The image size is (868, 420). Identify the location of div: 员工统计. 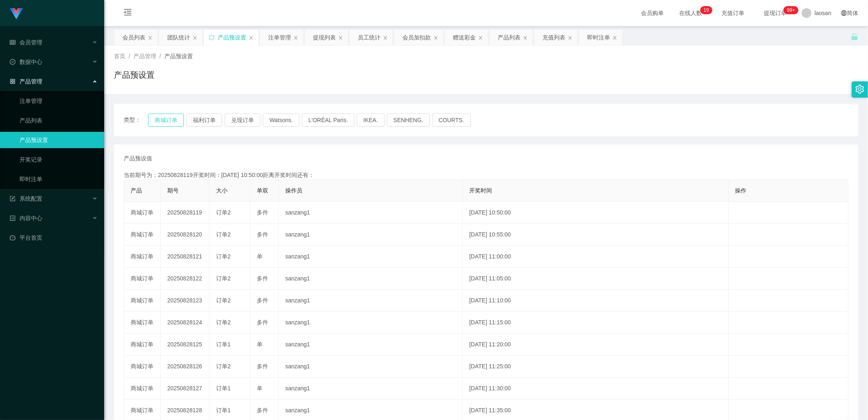
(369, 38).